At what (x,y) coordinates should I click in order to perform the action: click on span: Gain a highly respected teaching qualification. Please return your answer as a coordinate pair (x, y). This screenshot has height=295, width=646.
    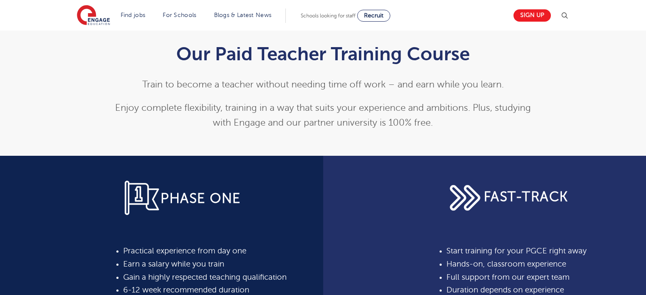
    Looking at the image, I should click on (205, 277).